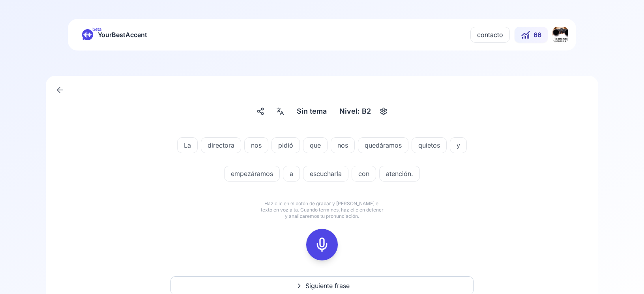 The width and height of the screenshot is (644, 294). Describe the element at coordinates (400, 174) in the screenshot. I see `button: atención.` at that location.